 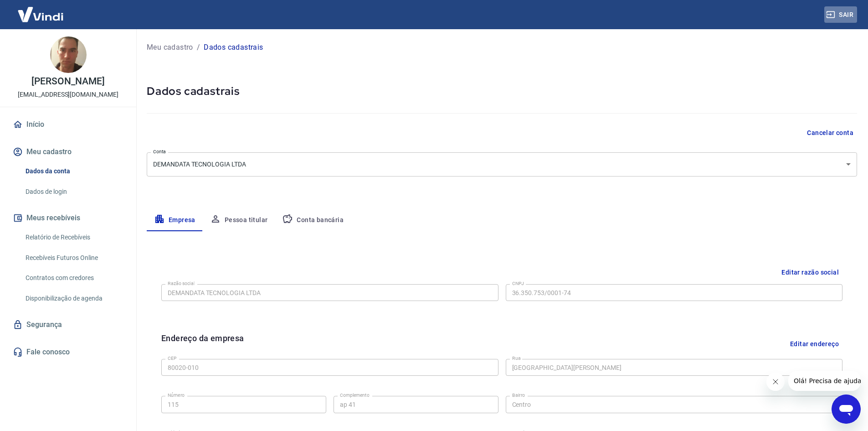 What do you see at coordinates (74, 192) in the screenshot?
I see `a: Dados de login` at bounding box center [74, 192].